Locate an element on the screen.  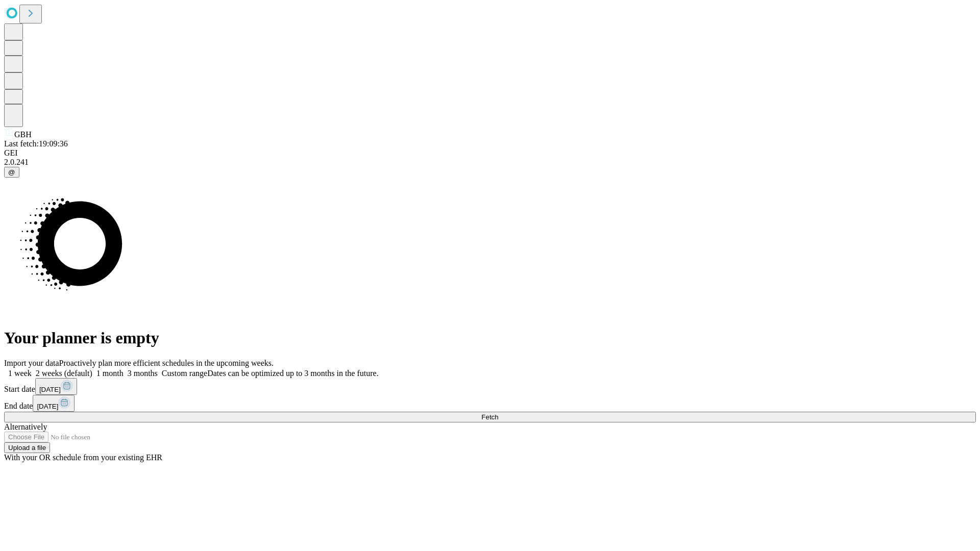
span: GBH is located at coordinates (23, 135).